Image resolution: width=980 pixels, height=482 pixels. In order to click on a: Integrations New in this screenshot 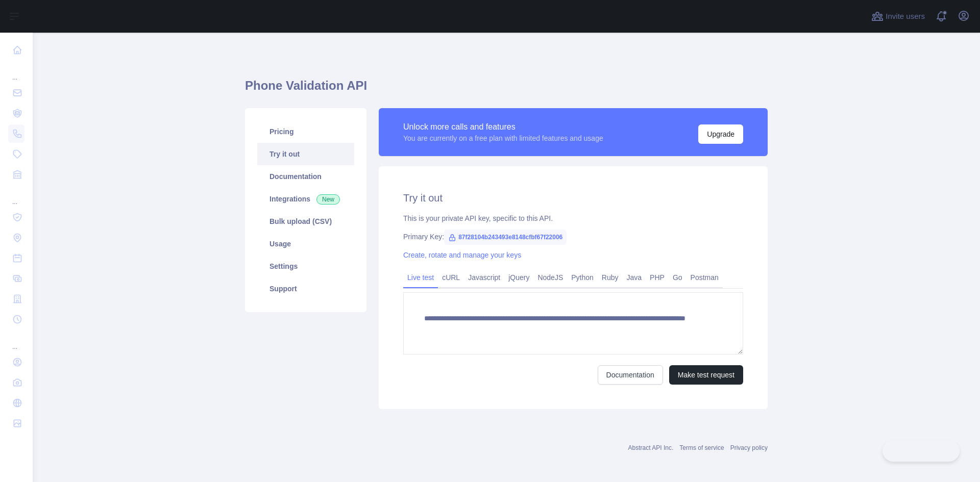, I will do `click(306, 199)`.